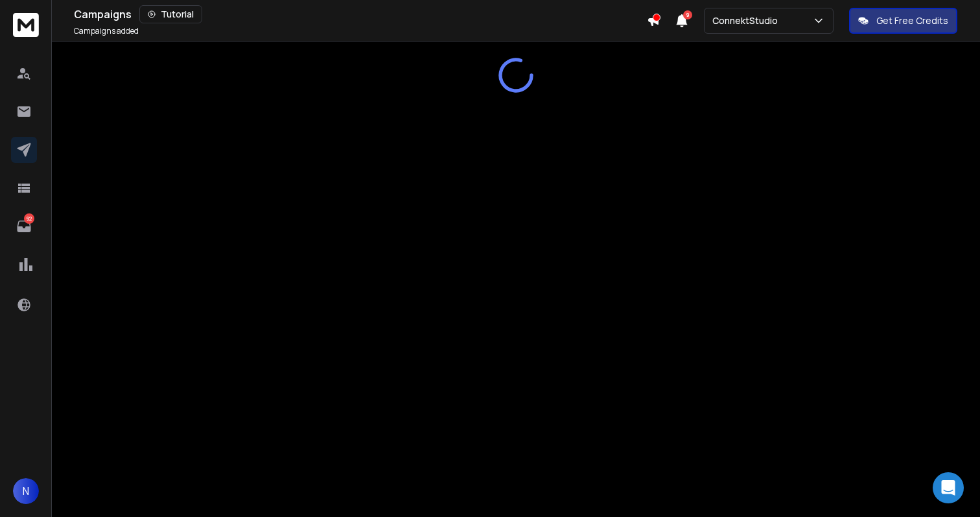  Describe the element at coordinates (687, 15) in the screenshot. I see `span: 9` at that location.